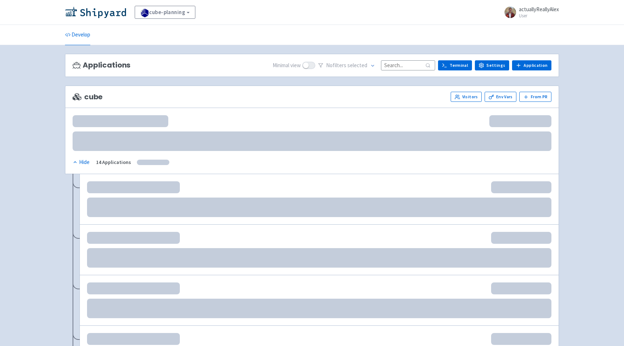  What do you see at coordinates (530, 12) in the screenshot?
I see `a: actuallyReallyAlex User` at bounding box center [530, 12].